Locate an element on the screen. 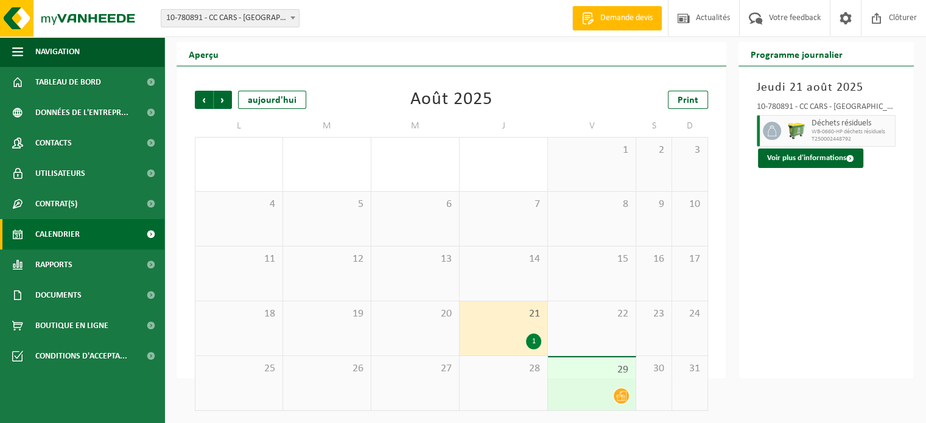 The width and height of the screenshot is (926, 423). span: 22 is located at coordinates (592, 314).